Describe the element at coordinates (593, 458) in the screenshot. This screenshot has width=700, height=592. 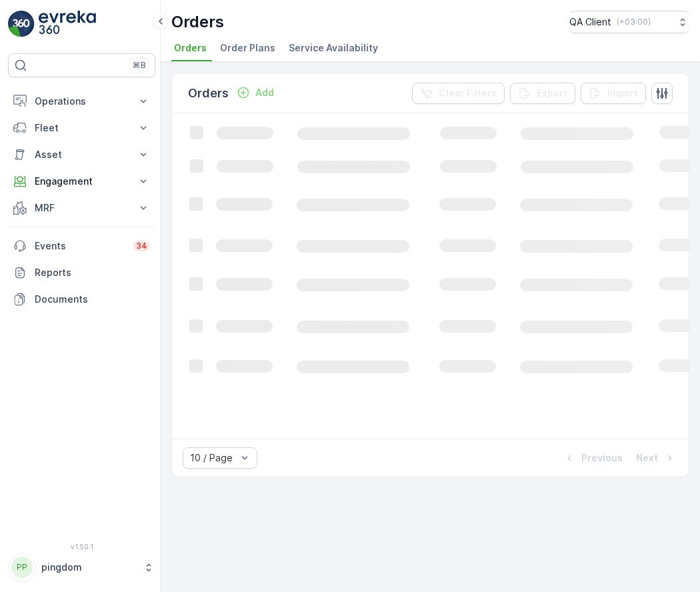
I see `button: Previous` at that location.